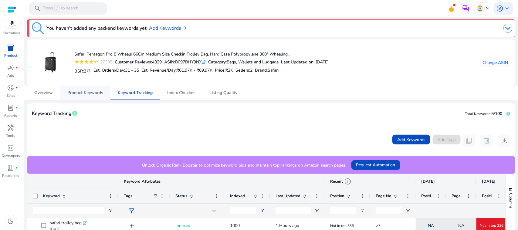 This screenshot has width=518, height=230. Describe the element at coordinates (11, 68) in the screenshot. I see `span: campaign` at that location.